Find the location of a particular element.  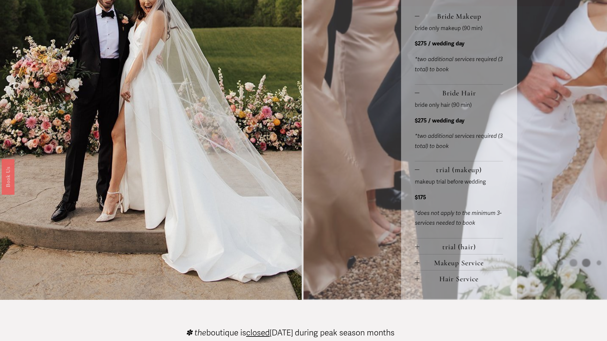

span: closed is located at coordinates (258, 333).